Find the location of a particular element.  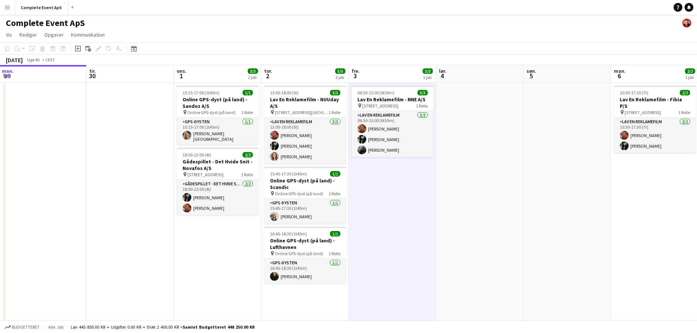

div: 15:45-17:30 (1t45m)1/1Online GPS-dyst (på land) - Scandic Online GPS-dyst (på land)1 RolleGPS-dys... is located at coordinates (305, 195).